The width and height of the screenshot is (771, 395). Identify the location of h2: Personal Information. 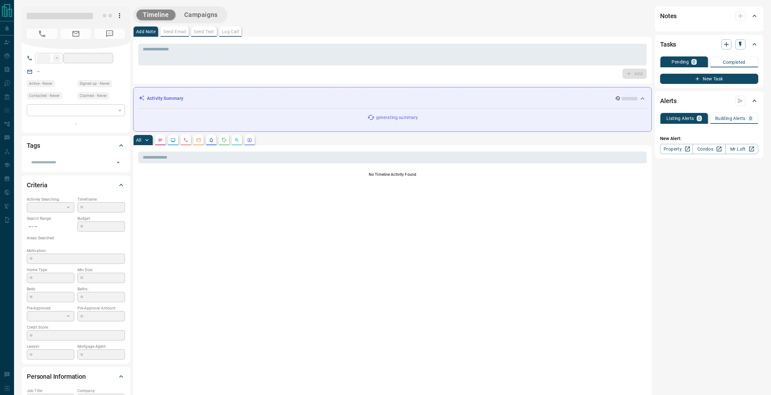
(56, 376).